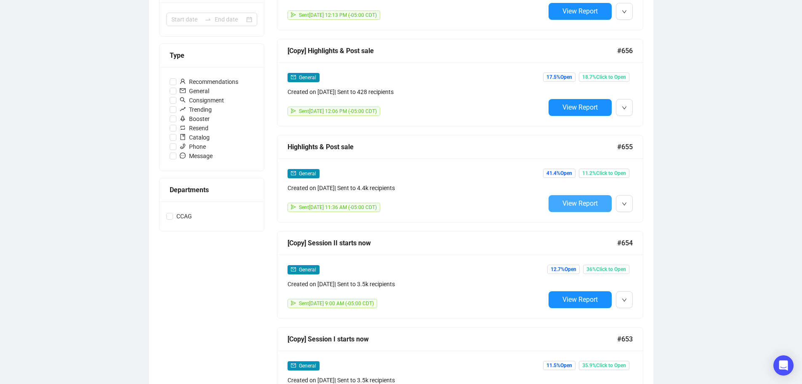 This screenshot has width=802, height=384. Describe the element at coordinates (209, 82) in the screenshot. I see `span: Recommendations` at that location.